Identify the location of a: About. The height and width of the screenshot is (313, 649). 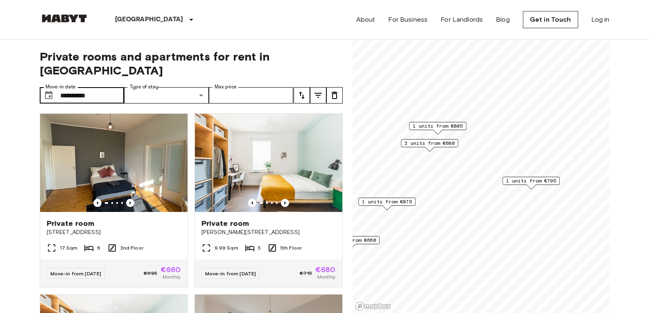
(366, 20).